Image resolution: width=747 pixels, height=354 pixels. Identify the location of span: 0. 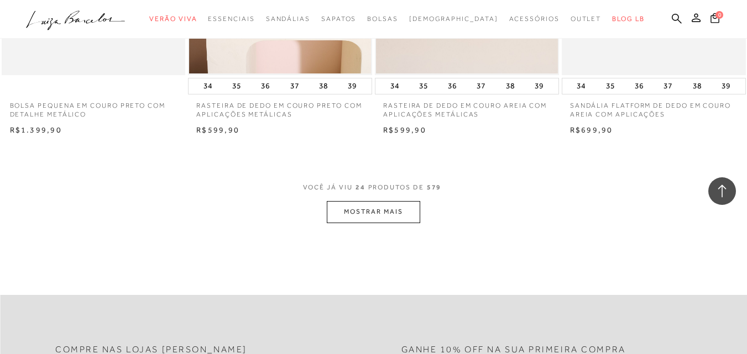
(719, 15).